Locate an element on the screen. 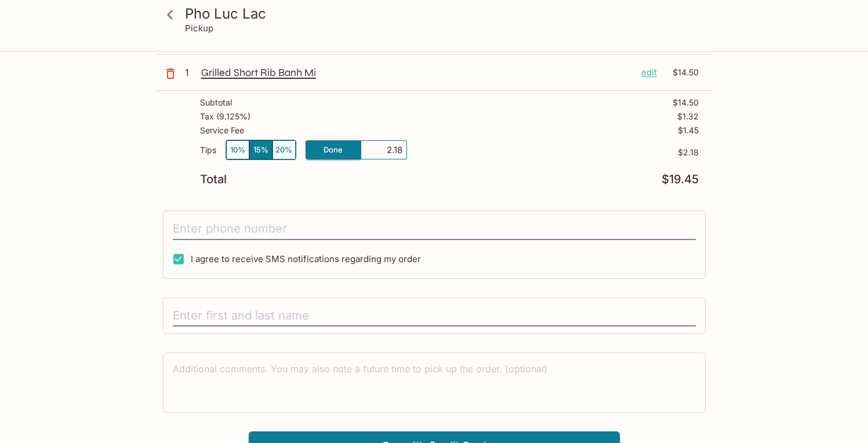 This screenshot has width=868, height=443. p: Subtotal is located at coordinates (216, 103).